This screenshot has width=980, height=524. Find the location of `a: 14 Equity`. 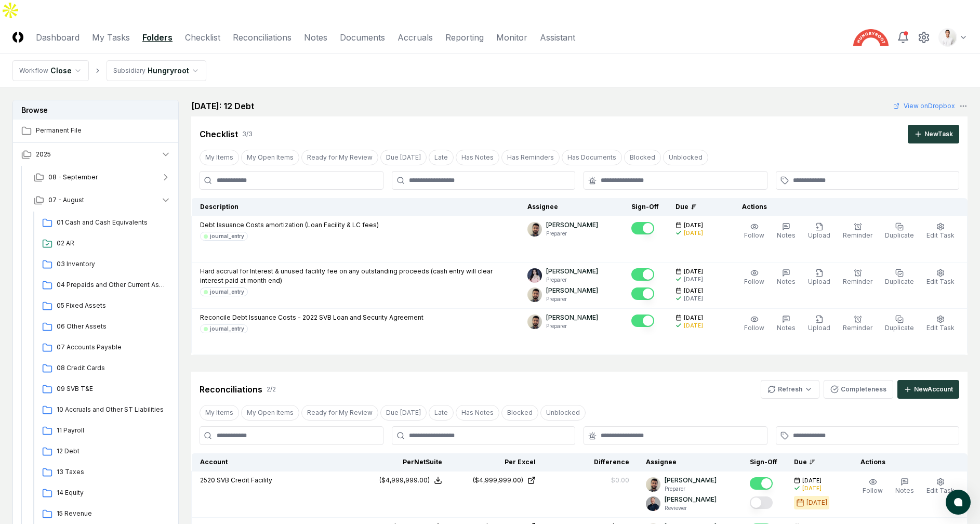

a: 14 Equity is located at coordinates (104, 493).